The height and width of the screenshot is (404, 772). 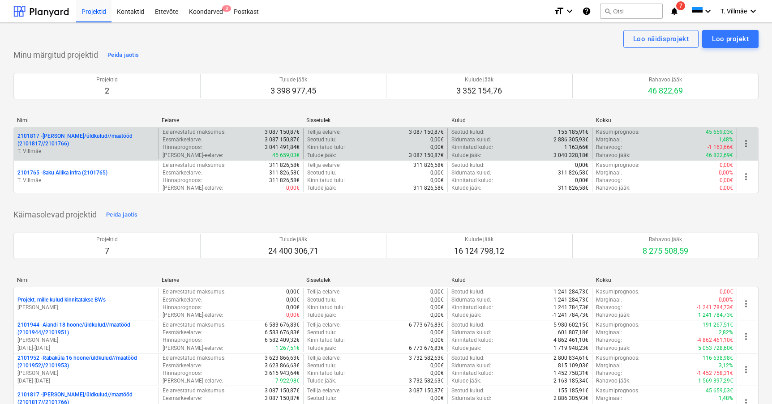 What do you see at coordinates (661, 39) in the screenshot?
I see `button: Loo näidisprojekt` at bounding box center [661, 39].